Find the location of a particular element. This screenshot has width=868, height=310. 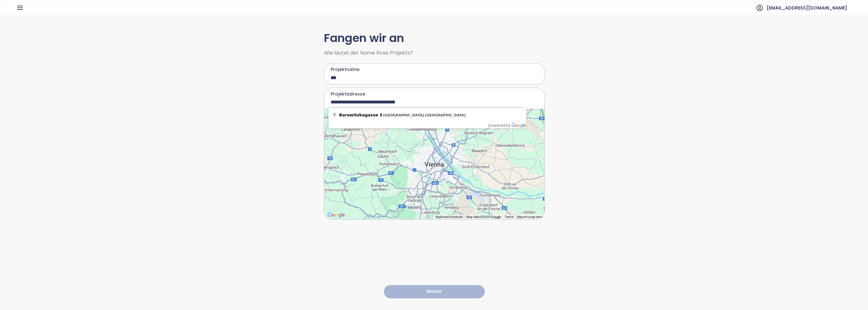

a: Open this area in Google Maps (opens a new window) is located at coordinates (336, 215).